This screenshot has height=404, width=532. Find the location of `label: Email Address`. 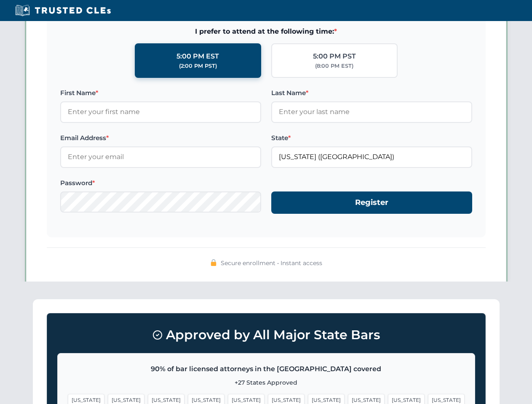

label: Email Address is located at coordinates (161, 138).